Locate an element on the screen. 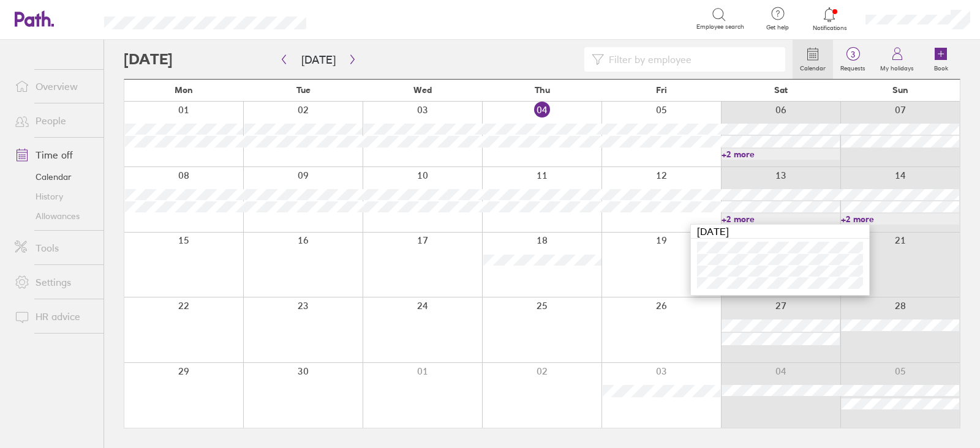  a: Tools is located at coordinates (54, 248).